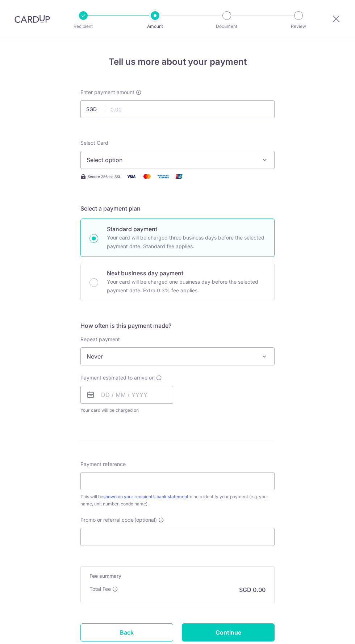  I want to click on h5: Fee summary, so click(177, 576).